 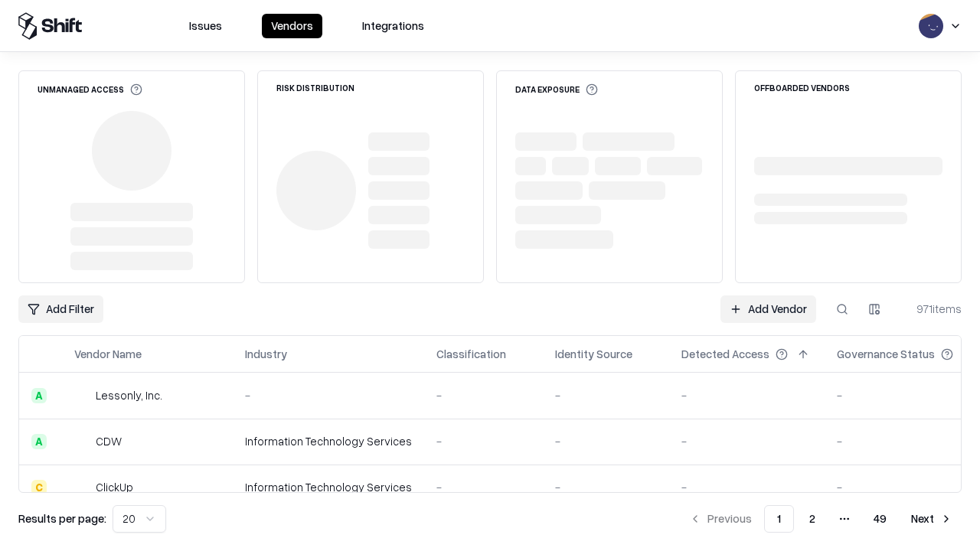 What do you see at coordinates (82, 441) in the screenshot?
I see `img: CDW` at bounding box center [82, 441].